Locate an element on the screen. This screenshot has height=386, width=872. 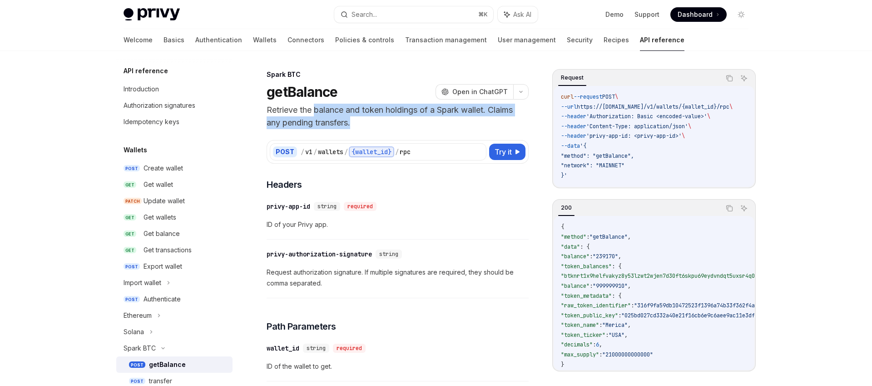
div: Get wallet is located at coordinates (158, 184).